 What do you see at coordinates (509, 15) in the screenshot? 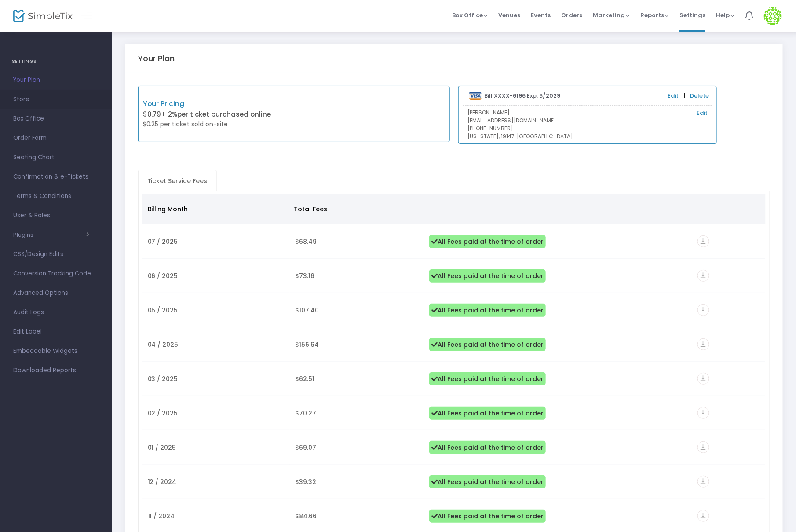
I see `span: Venues` at bounding box center [509, 15].